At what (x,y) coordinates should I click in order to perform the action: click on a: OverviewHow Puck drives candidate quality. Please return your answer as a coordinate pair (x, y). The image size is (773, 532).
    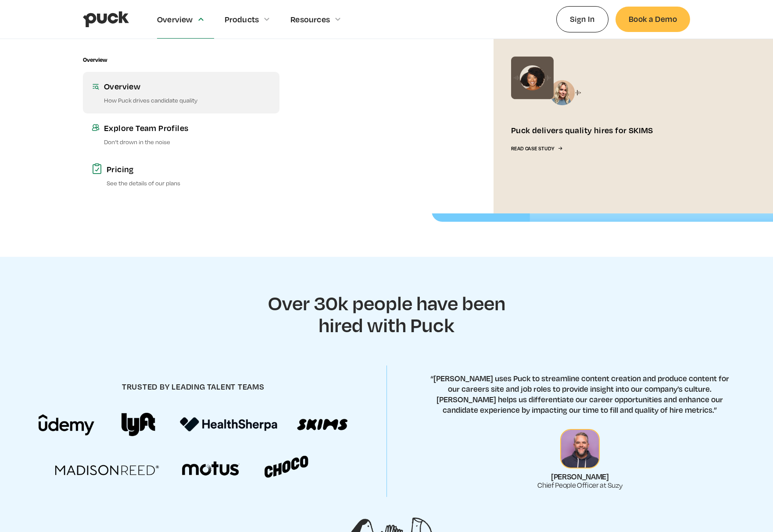
    Looking at the image, I should click on (181, 92).